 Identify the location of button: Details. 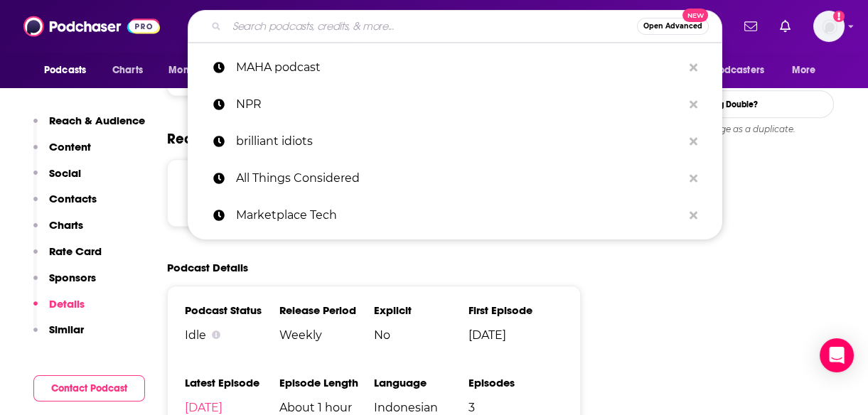
(59, 309).